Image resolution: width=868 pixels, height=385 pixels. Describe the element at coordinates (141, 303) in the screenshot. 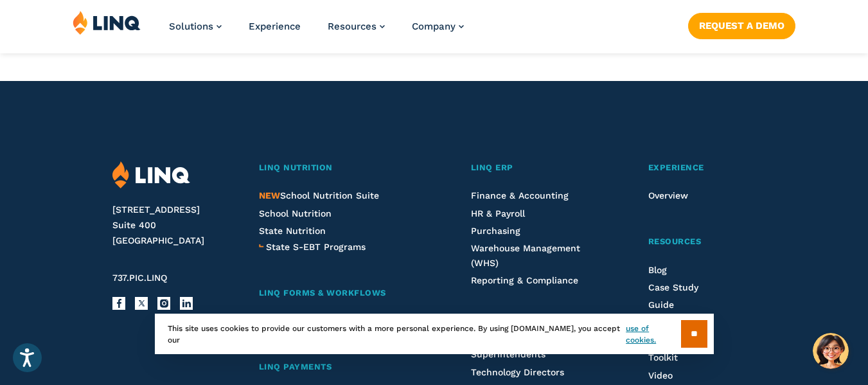

I see `a: X` at that location.